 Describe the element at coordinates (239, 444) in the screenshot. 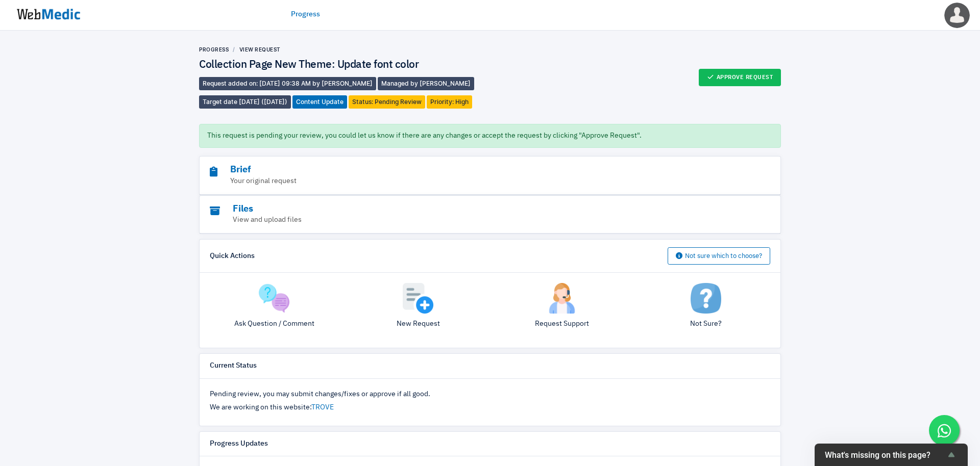

I see `h6: Progress Updates` at that location.